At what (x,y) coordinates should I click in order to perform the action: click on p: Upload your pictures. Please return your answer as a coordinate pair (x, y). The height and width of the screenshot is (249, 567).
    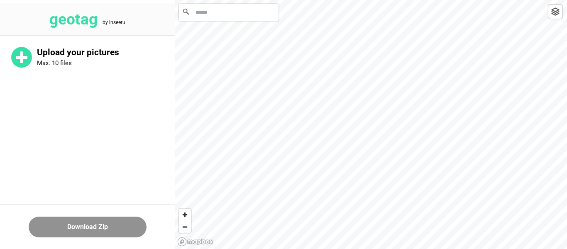
    Looking at the image, I should click on (106, 52).